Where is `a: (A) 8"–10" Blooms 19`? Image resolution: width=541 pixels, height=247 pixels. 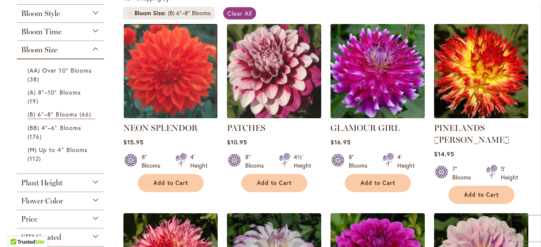
a: (A) 8"–10" Blooms 19 is located at coordinates (61, 97).